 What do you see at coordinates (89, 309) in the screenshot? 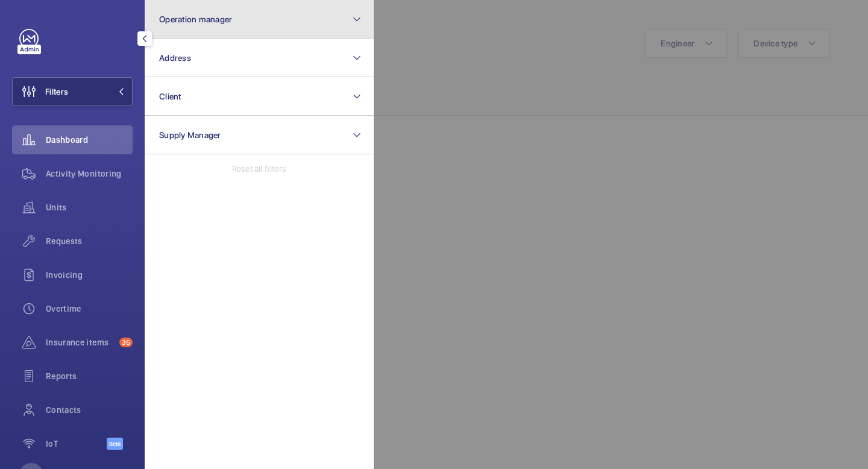
I see `span: Overtime` at bounding box center [89, 309].